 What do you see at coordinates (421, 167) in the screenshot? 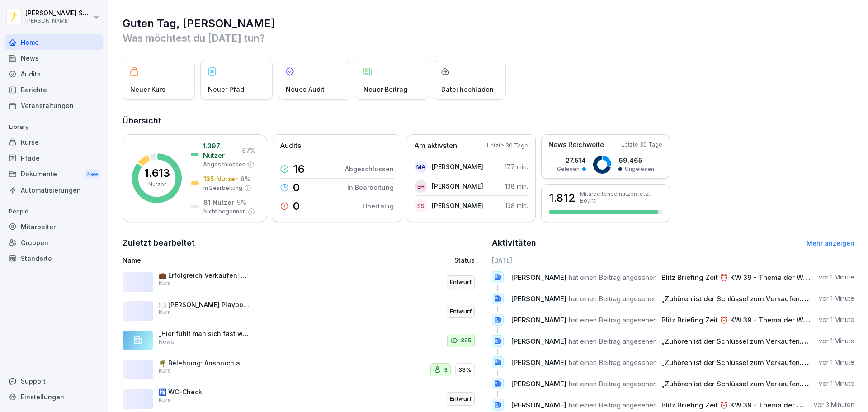
I see `div: MA` at bounding box center [421, 167].